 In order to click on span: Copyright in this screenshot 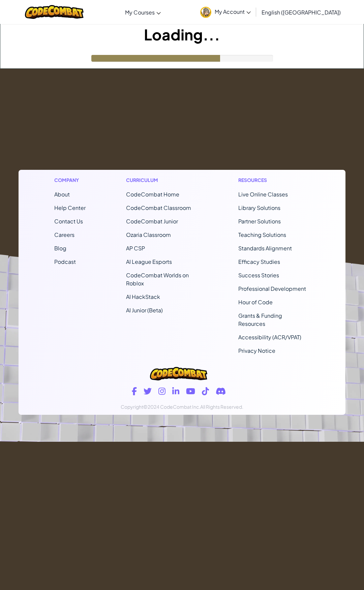, I will do `click(132, 407)`.